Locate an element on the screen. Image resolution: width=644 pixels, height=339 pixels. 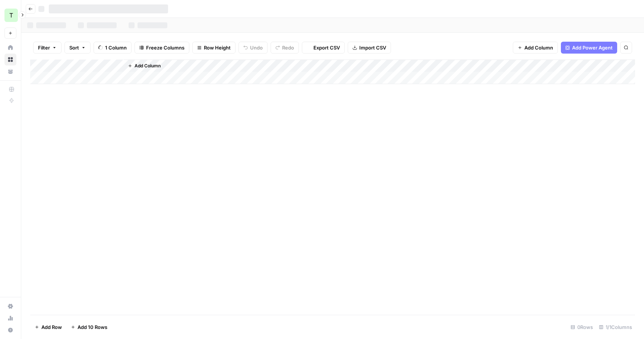
span: Export CSV is located at coordinates (326, 48).